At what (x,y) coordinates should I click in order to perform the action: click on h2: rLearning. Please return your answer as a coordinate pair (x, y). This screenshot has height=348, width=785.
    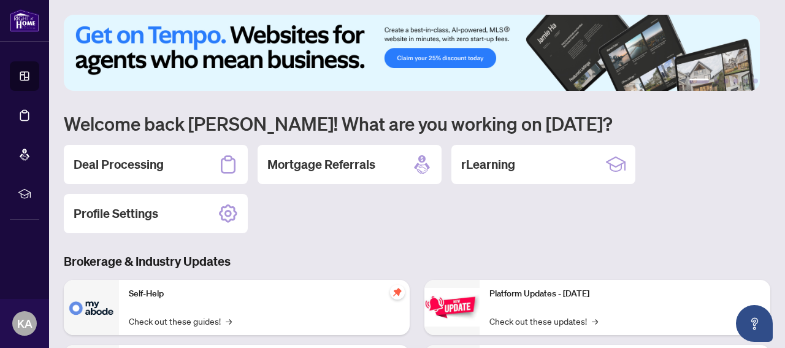
    Looking at the image, I should click on (488, 164).